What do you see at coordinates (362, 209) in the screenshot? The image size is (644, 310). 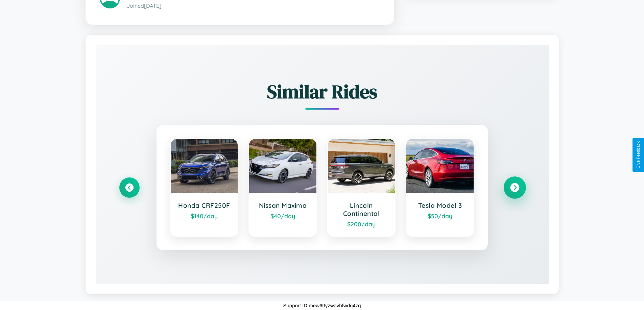 I see `h3: Lincoln Continental` at bounding box center [362, 209].